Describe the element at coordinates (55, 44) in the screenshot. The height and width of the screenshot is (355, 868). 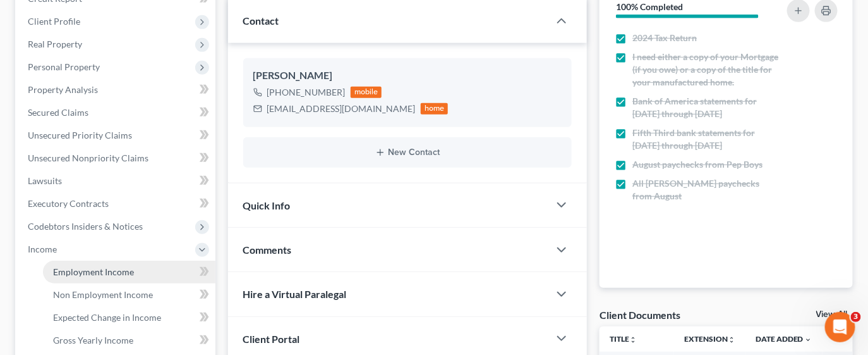
I see `span: Real Property` at that location.